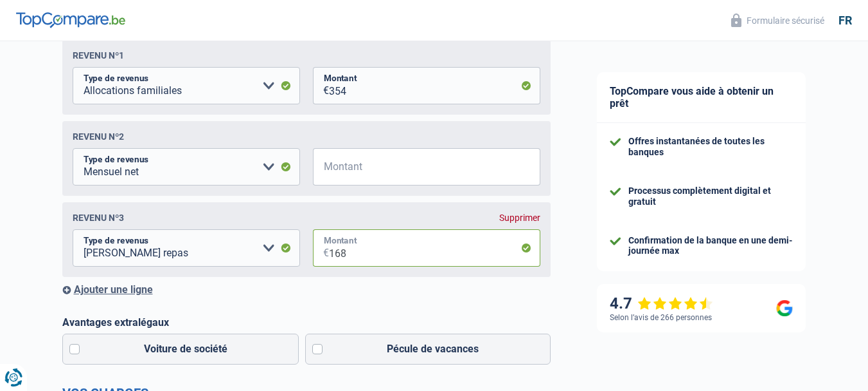 Image resolution: width=868 pixels, height=391 pixels. What do you see at coordinates (99, 56) in the screenshot?
I see `div: Revenu nº1` at bounding box center [99, 56].